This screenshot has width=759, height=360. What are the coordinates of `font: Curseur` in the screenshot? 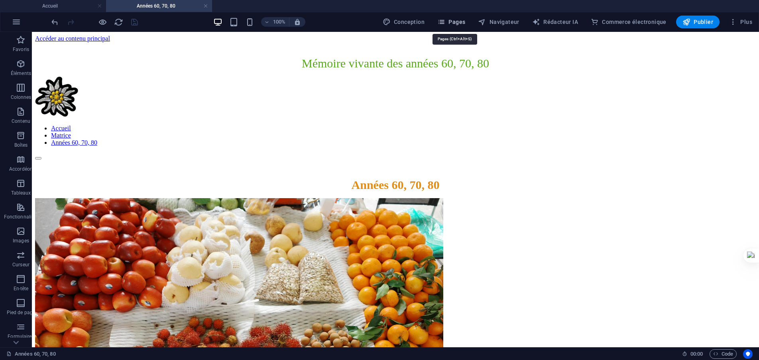 It's located at (21, 265).